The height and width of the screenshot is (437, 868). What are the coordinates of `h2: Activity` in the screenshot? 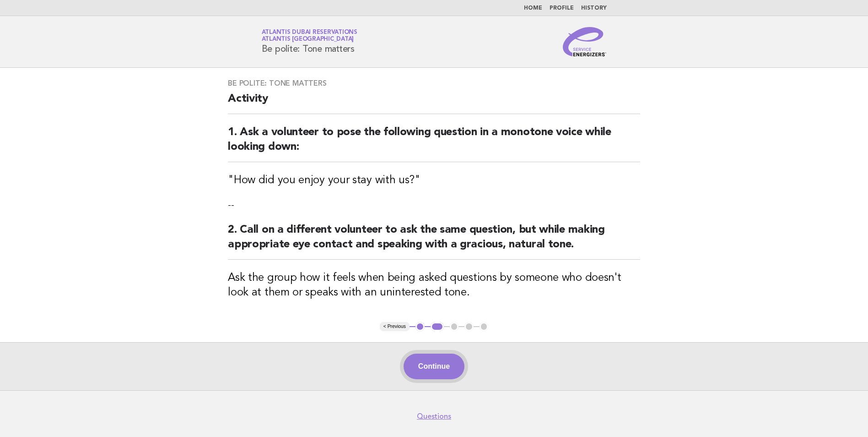 It's located at (434, 103).